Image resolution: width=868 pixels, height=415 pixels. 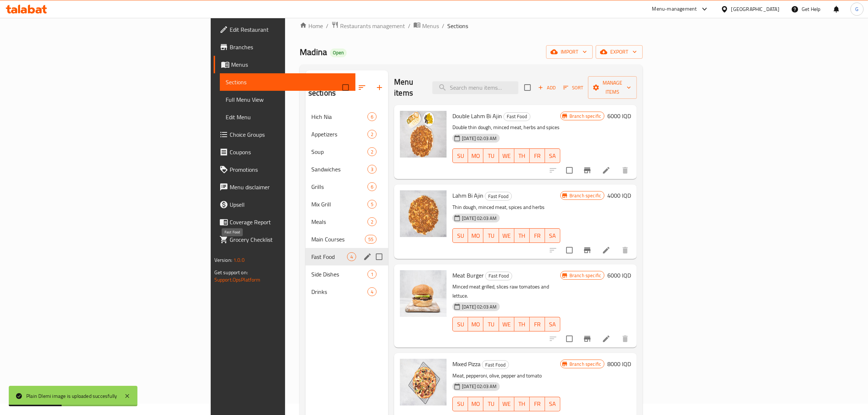 What do you see at coordinates (546, 88) in the screenshot?
I see `span: Add` at bounding box center [546, 88].